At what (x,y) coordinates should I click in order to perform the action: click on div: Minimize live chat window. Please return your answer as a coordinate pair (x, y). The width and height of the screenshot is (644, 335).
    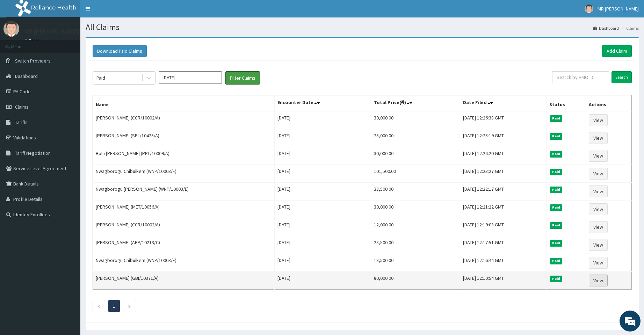
    Looking at the image, I should click on (123, 12).